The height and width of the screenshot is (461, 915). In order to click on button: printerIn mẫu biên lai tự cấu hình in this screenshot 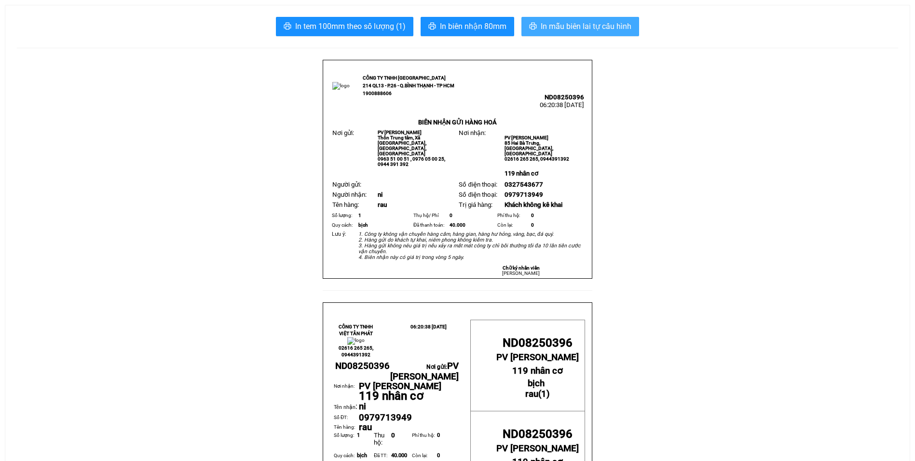, I will do `click(580, 27)`.